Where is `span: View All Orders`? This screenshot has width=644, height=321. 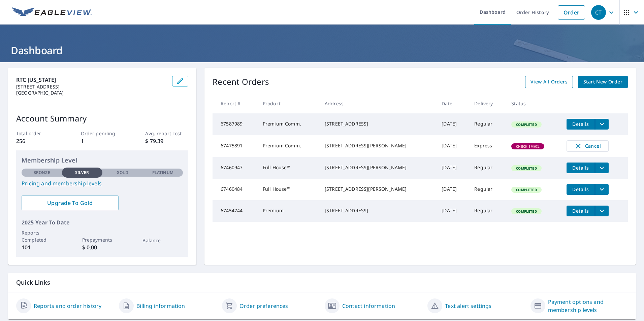
span: View All Orders is located at coordinates (549, 82).